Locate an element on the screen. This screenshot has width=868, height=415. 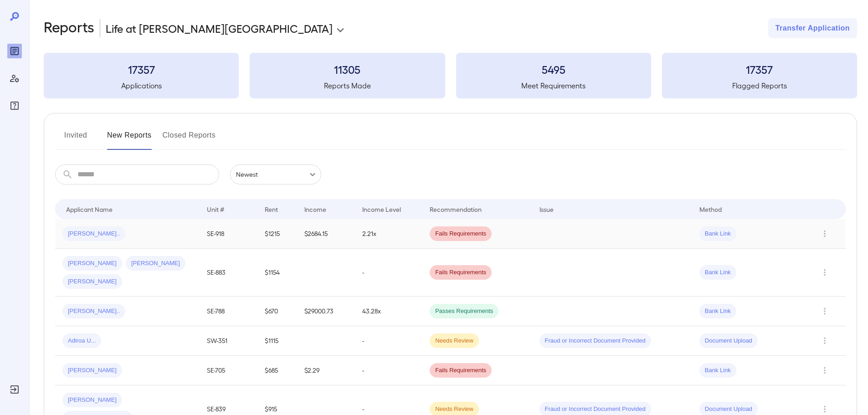
div: Applicant Name is located at coordinates (89, 209).